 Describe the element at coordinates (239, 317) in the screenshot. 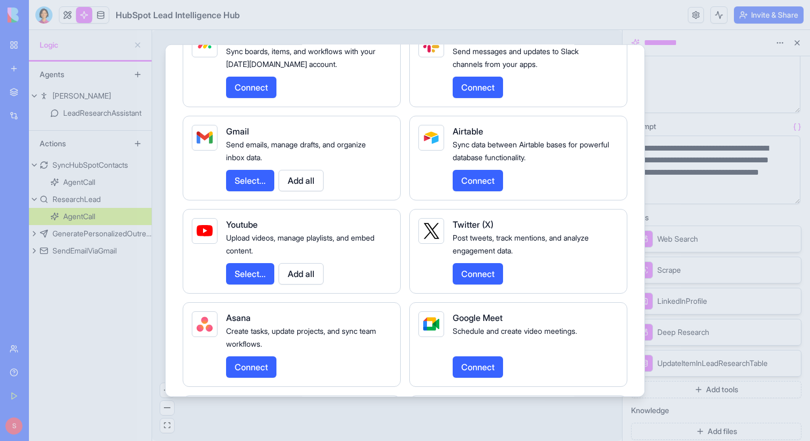

I see `span: Asana` at that location.